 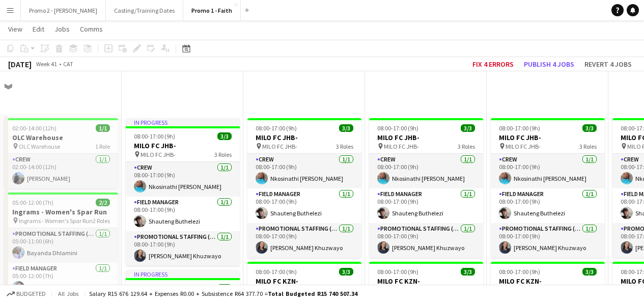 What do you see at coordinates (103, 202) in the screenshot?
I see `span: 2/2` at bounding box center [103, 202].